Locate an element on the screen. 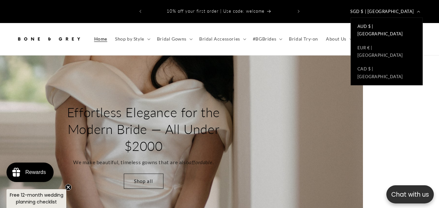 The height and width of the screenshot is (208, 439). button: Open chatbox is located at coordinates (410, 195).